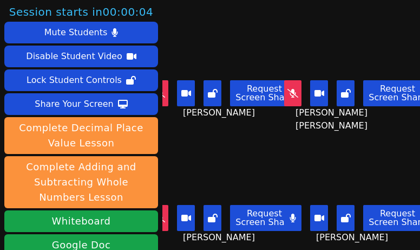 The height and width of the screenshot is (250, 420). What do you see at coordinates (81, 32) in the screenshot?
I see `button: Mute Students` at bounding box center [81, 32].